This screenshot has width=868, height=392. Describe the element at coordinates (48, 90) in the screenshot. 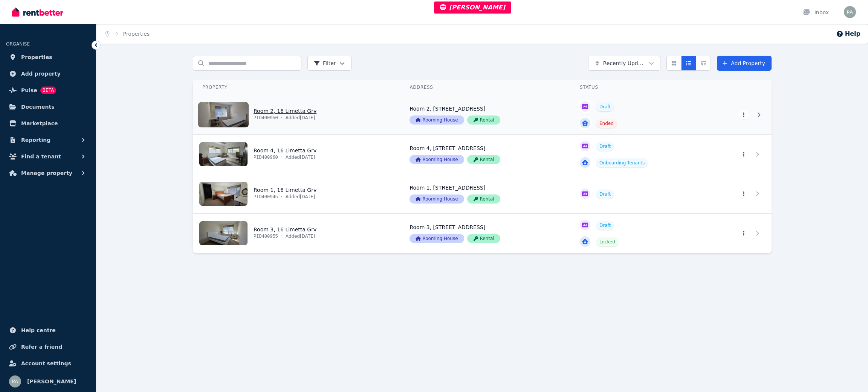

I see `span: BETA` at that location.